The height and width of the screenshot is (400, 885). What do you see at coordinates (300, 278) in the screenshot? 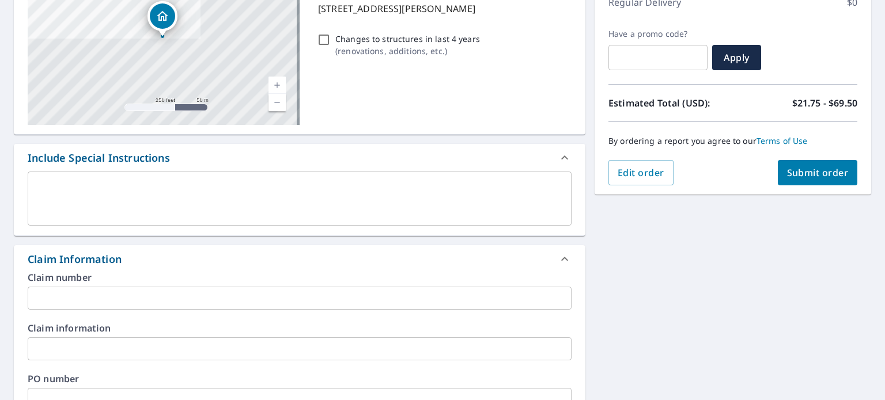
I see `label: Claim number` at bounding box center [300, 278].